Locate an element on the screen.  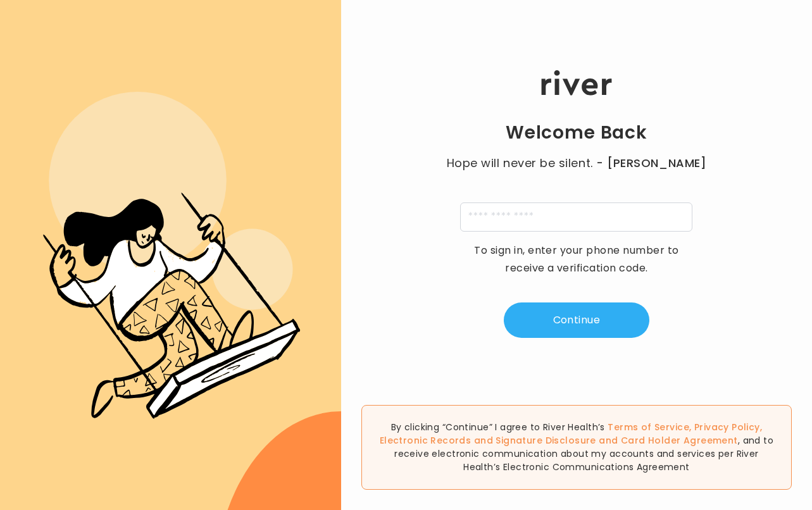
span: , and to receive electronic communication about my accounts and services per River Health’s Elect... is located at coordinates (583, 454).